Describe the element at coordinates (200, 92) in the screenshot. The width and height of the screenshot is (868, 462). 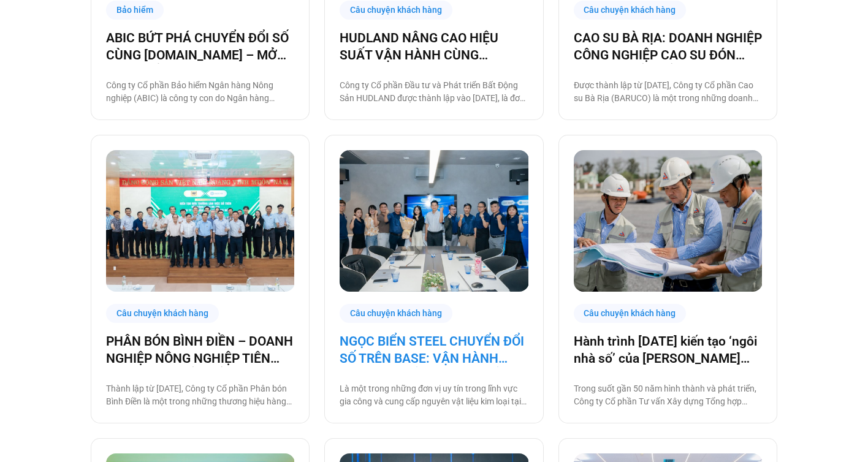
I see `p: Công ty Cổ phần Bảo hiểm Ngân hàng Nông nghiệp (ABIC) là công ty con do Ngân hàng Agribank nắm gi...` at that location.